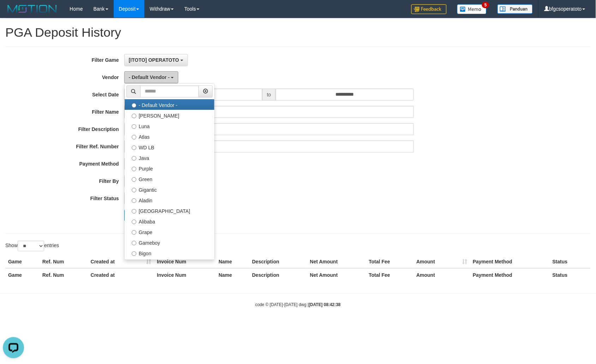 This screenshot has width=596, height=364. What do you see at coordinates (169, 232) in the screenshot?
I see `label: Grape` at bounding box center [169, 232].